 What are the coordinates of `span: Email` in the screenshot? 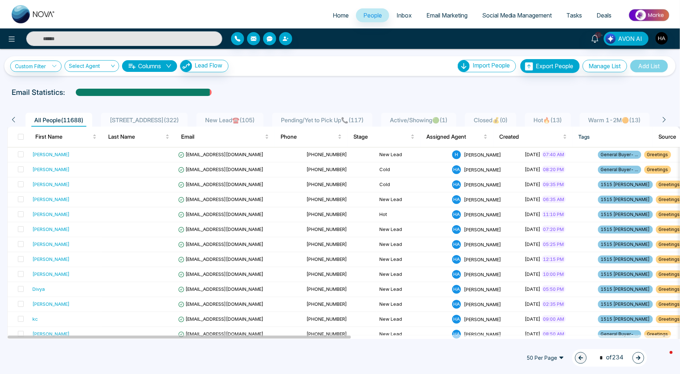 It's located at (222, 137).